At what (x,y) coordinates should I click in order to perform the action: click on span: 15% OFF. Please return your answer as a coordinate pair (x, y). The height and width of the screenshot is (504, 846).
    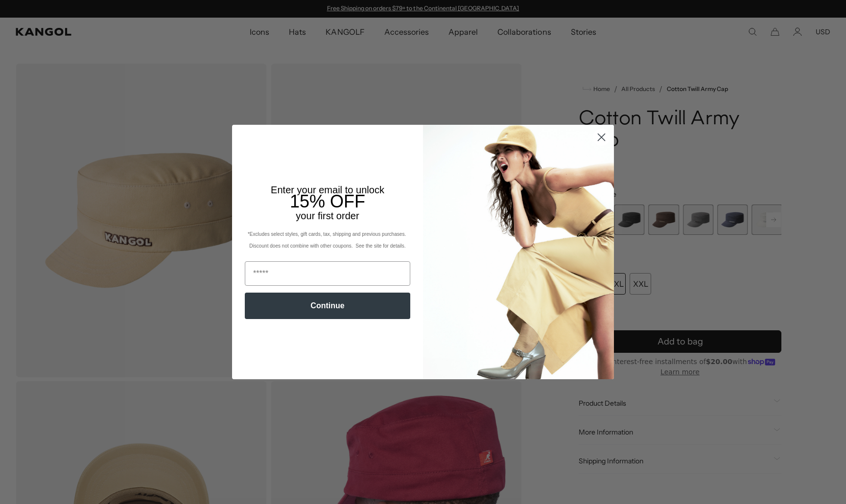
    Looking at the image, I should click on (327, 201).